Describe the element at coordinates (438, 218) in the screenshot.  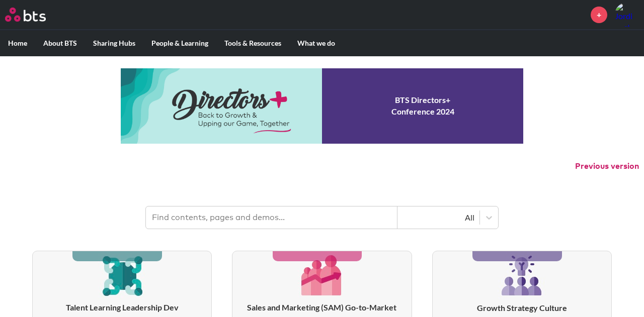
I see `div: All` at that location.